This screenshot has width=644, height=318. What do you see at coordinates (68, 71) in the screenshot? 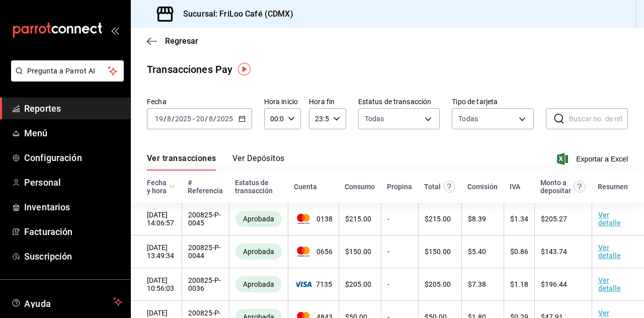
I see `span: Pregunta a Parrot AI` at bounding box center [68, 71].